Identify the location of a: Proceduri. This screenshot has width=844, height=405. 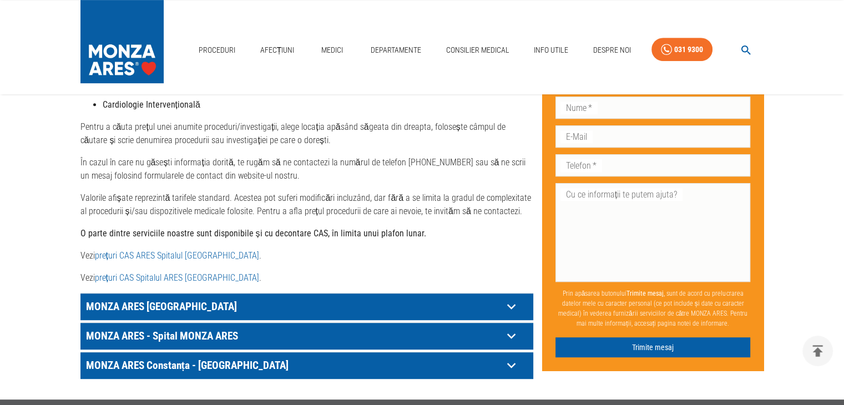
(217, 50).